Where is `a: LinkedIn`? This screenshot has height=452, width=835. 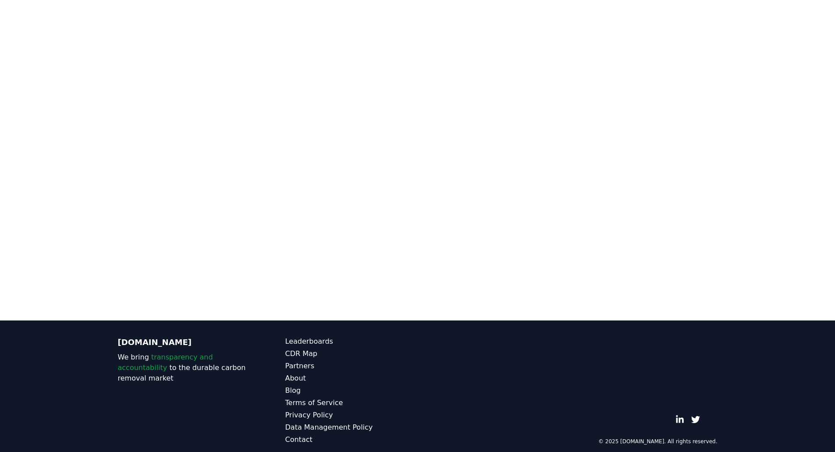 a: LinkedIn is located at coordinates (680, 419).